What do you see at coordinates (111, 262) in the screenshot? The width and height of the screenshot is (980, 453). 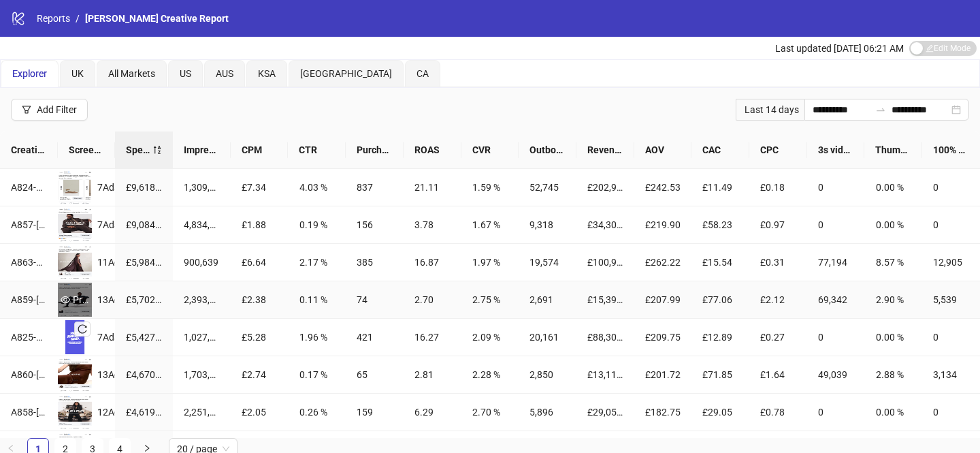 I see `span: 11 Ads` at bounding box center [111, 262].